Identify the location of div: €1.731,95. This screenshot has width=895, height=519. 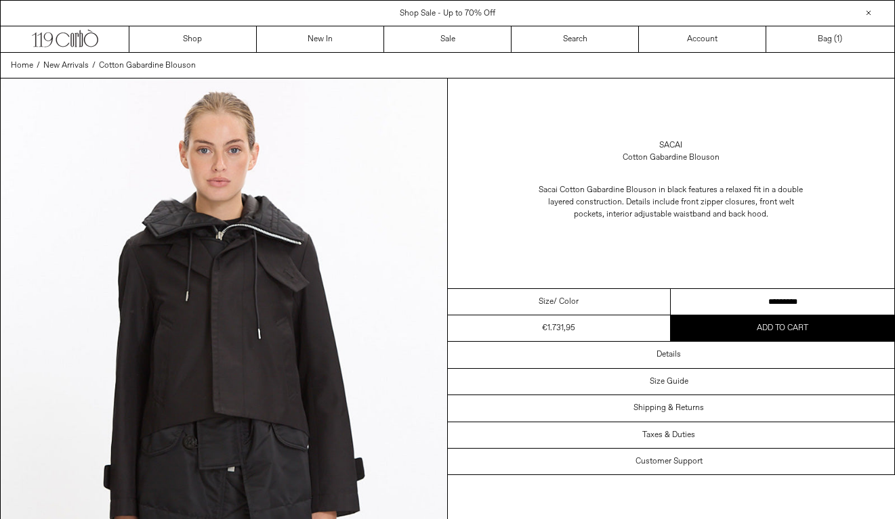
(558, 328).